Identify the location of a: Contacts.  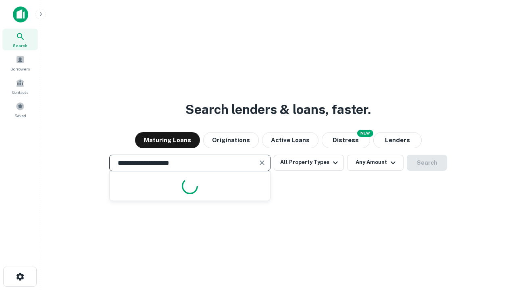
(20, 86).